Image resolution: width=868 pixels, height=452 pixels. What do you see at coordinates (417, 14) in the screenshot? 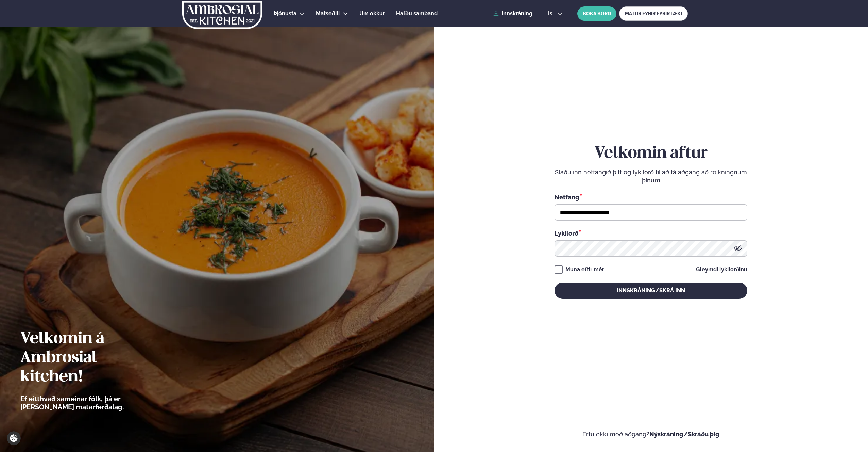
I see `a: Hafðu samband` at bounding box center [417, 14].